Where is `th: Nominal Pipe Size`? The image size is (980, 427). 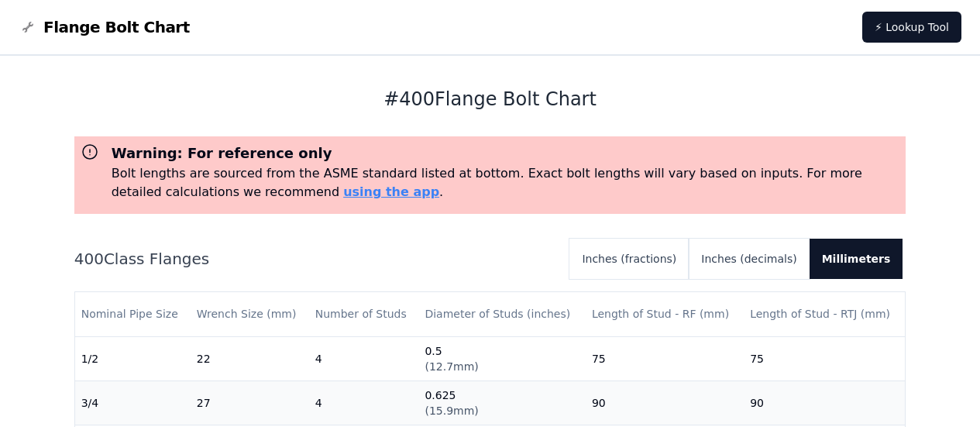 th: Nominal Pipe Size is located at coordinates (132, 314).